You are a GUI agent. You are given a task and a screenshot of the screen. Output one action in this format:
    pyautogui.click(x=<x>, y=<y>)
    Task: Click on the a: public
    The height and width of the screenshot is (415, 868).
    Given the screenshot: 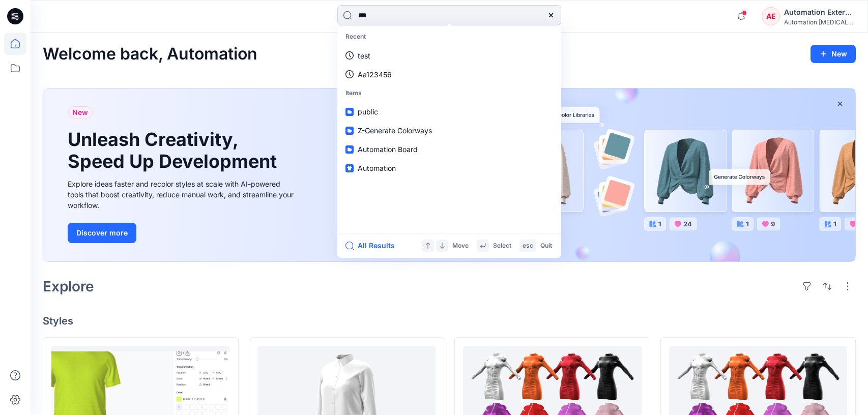 What is the action you would take?
    pyautogui.click(x=449, y=111)
    